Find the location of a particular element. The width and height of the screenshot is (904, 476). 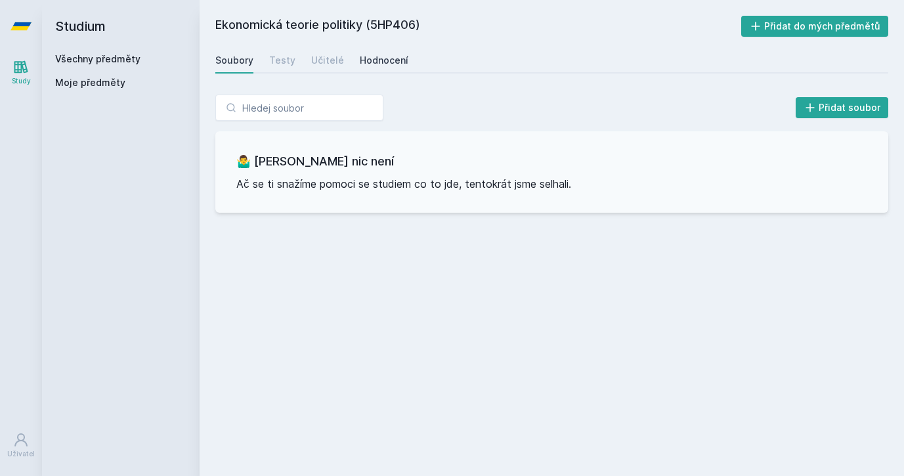

h2: Ekonomická teorie politiky (5HP406) is located at coordinates (478, 26).